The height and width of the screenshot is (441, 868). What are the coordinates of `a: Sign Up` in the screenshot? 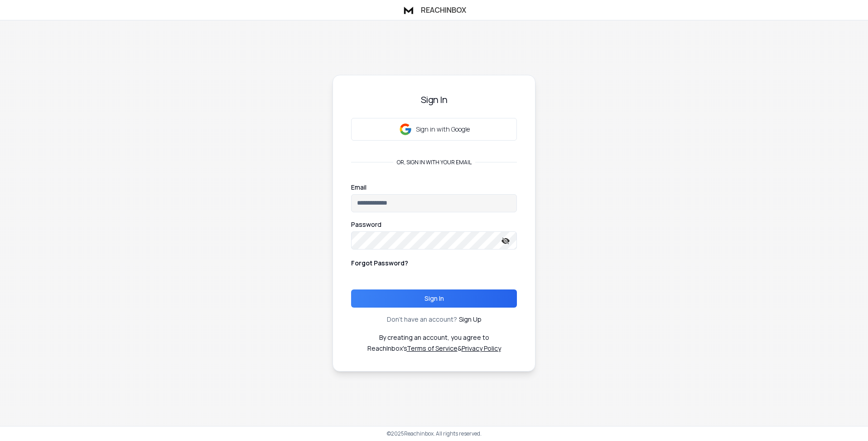 It's located at (470, 319).